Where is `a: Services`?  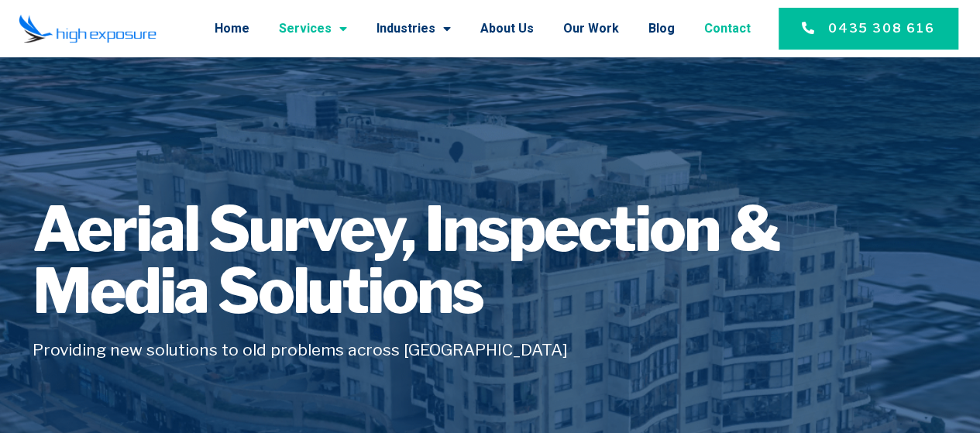
a: Services is located at coordinates (313, 29).